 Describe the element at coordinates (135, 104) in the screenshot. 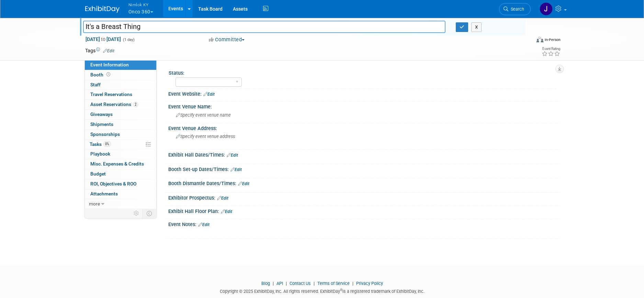

I see `span: 2` at that location.